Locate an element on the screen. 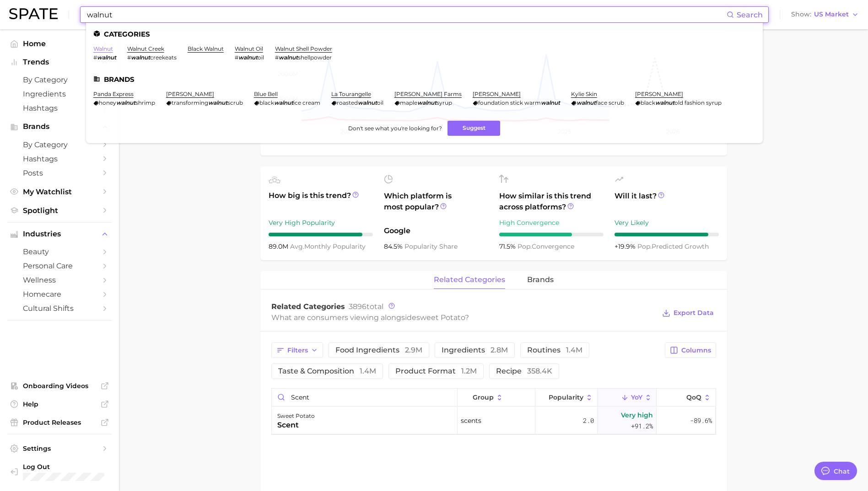 The image size is (868, 491). span: personal care is located at coordinates (59, 266).